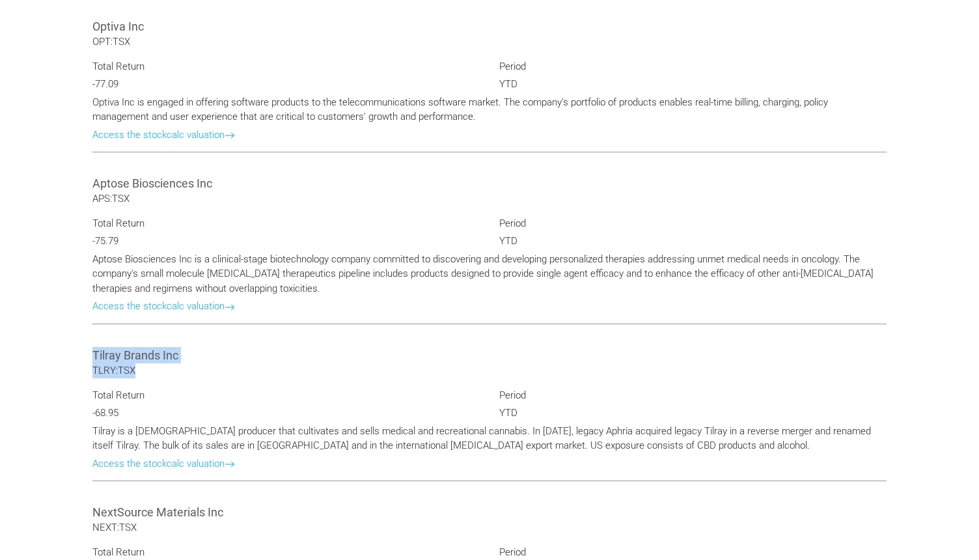 This screenshot has height=560, width=979. What do you see at coordinates (286, 84) in the screenshot?
I see `p: -77.09` at bounding box center [286, 84].